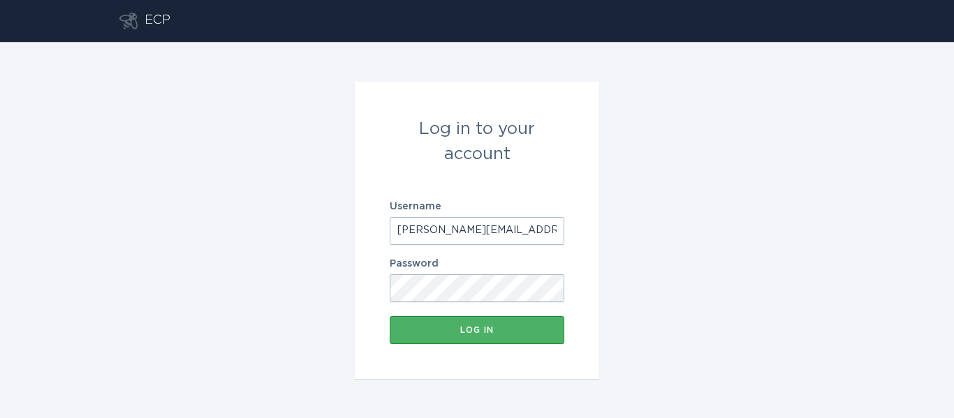 The height and width of the screenshot is (418, 954). I want to click on button: Go to dashboard, so click(129, 21).